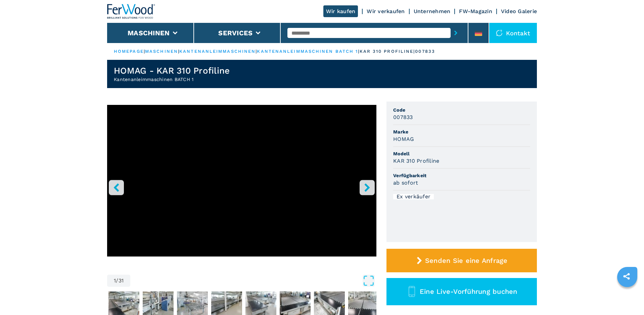  What do you see at coordinates (128, 51) in the screenshot?
I see `a: HOMEPAGE` at bounding box center [128, 51].